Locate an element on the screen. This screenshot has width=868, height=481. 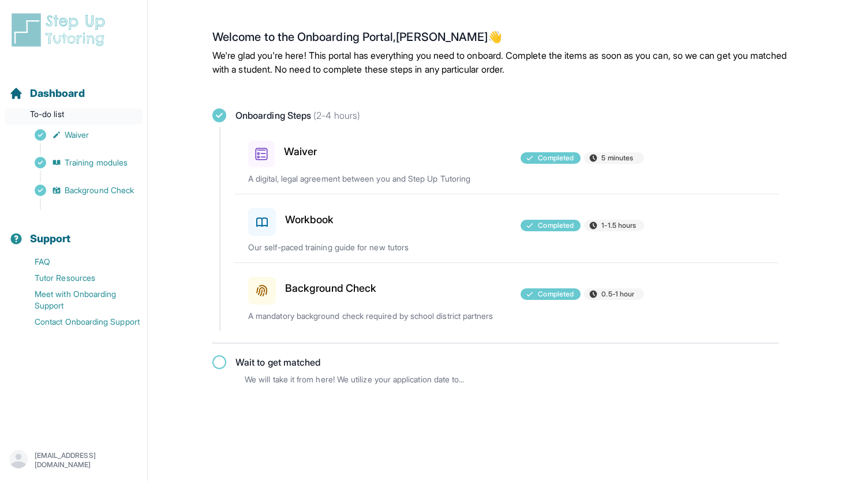
span: (2-4 hours) is located at coordinates (336, 115).